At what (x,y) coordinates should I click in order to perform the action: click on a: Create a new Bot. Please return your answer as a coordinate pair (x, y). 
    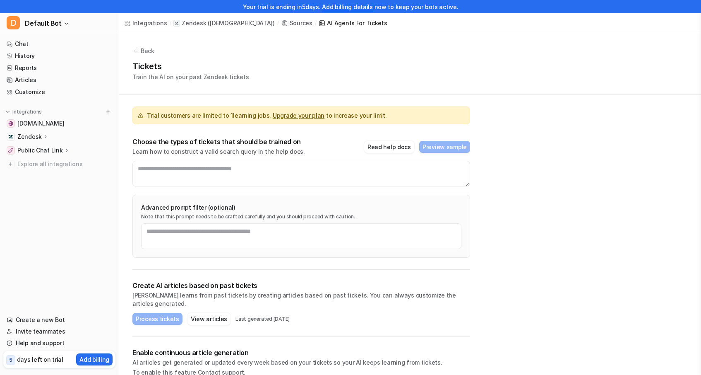
    Looking at the image, I should click on (59, 320).